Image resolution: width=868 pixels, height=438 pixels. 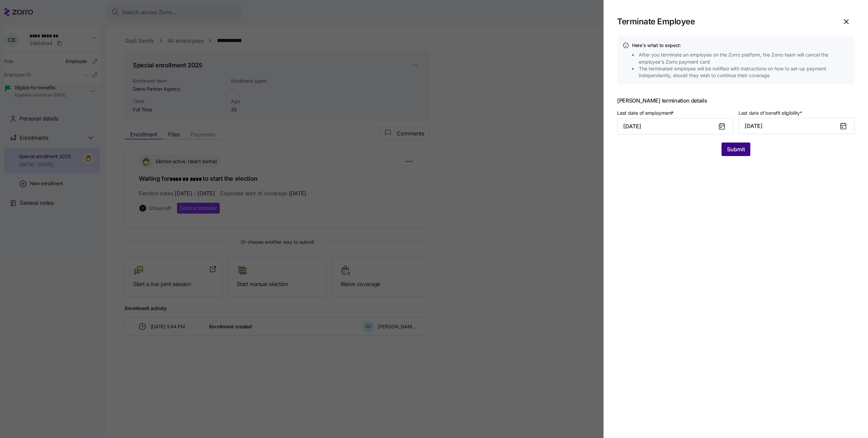 I want to click on button: Submit, so click(x=736, y=149).